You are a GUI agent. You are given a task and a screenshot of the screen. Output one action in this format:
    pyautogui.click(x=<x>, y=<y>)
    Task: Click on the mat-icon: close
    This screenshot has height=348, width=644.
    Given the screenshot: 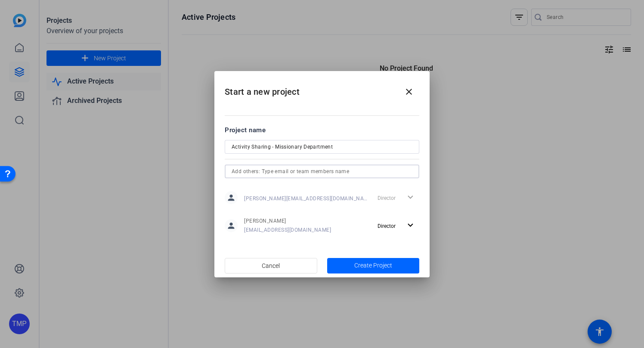 What is the action you would take?
    pyautogui.click(x=409, y=92)
    